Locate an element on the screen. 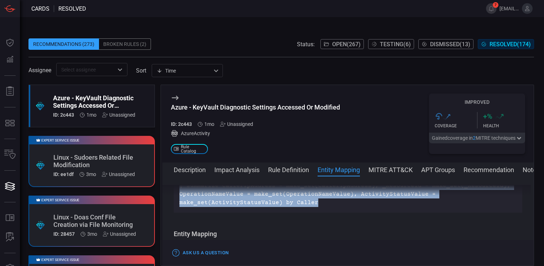 This screenshot has width=544, height=266. h5: ID: 28457 is located at coordinates (64, 234).